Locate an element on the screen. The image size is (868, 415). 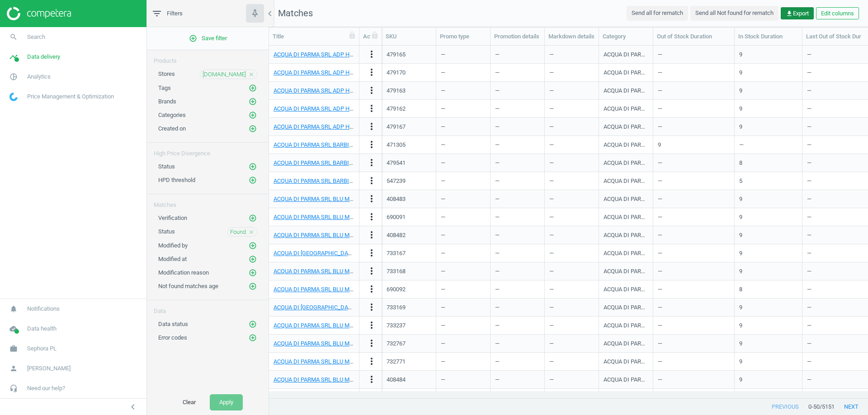
div: 479163 is located at coordinates (396, 91).